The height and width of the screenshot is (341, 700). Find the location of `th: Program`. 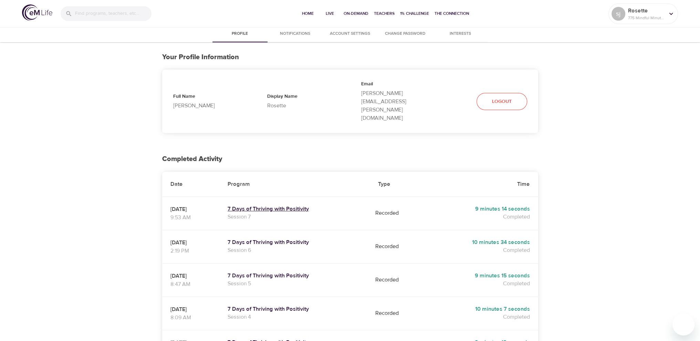

th: Program is located at coordinates (295, 184).